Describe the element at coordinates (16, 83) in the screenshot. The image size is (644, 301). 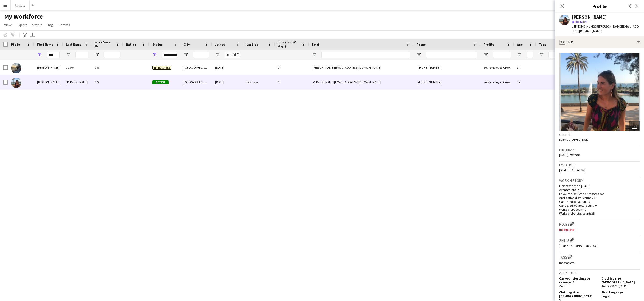
I see `img: Sophie McCarthy` at that location.